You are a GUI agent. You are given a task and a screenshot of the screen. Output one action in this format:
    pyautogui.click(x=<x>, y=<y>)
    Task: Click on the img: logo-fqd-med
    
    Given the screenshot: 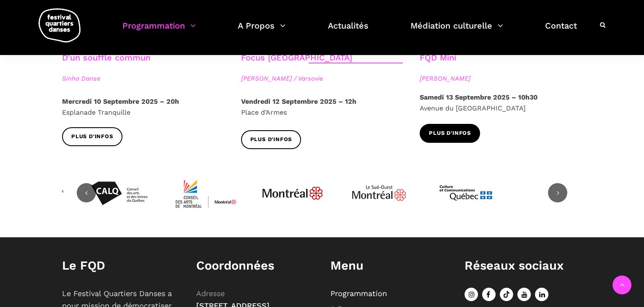 What is the action you would take?
    pyautogui.click(x=60, y=25)
    